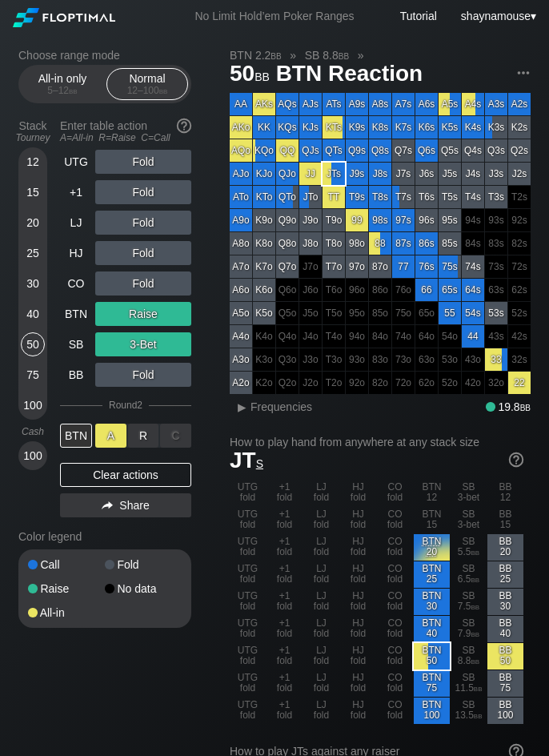 Image resolution: width=549 pixels, height=756 pixels. Describe the element at coordinates (350, 74) in the screenshot. I see `span: BTN Reaction` at that location.